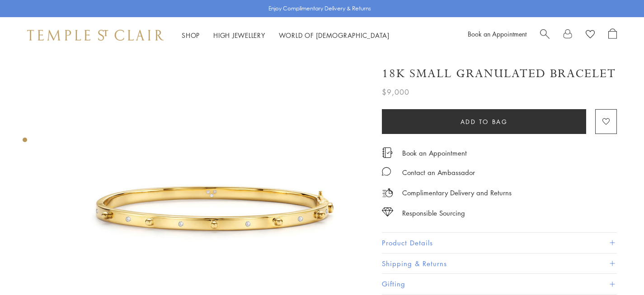  What do you see at coordinates (500, 284) in the screenshot?
I see `button: Gifting` at bounding box center [500, 284].